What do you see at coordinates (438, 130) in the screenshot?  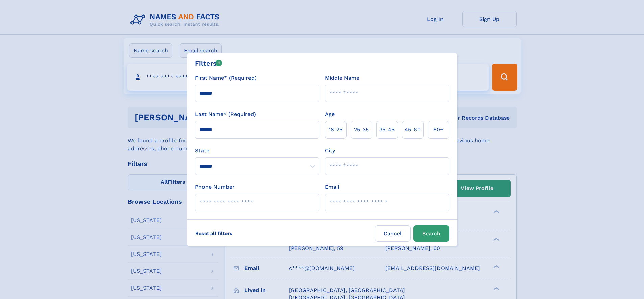 I see `span: 60+` at bounding box center [438, 130].